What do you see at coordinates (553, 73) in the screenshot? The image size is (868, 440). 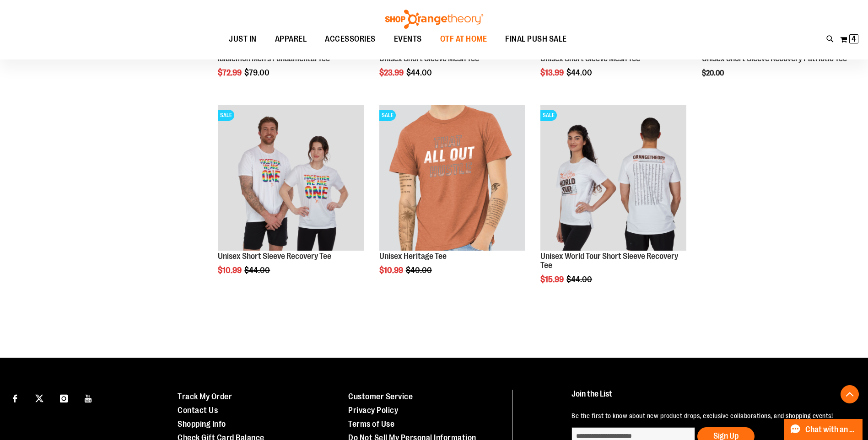 I see `span: $13.99` at bounding box center [553, 73].